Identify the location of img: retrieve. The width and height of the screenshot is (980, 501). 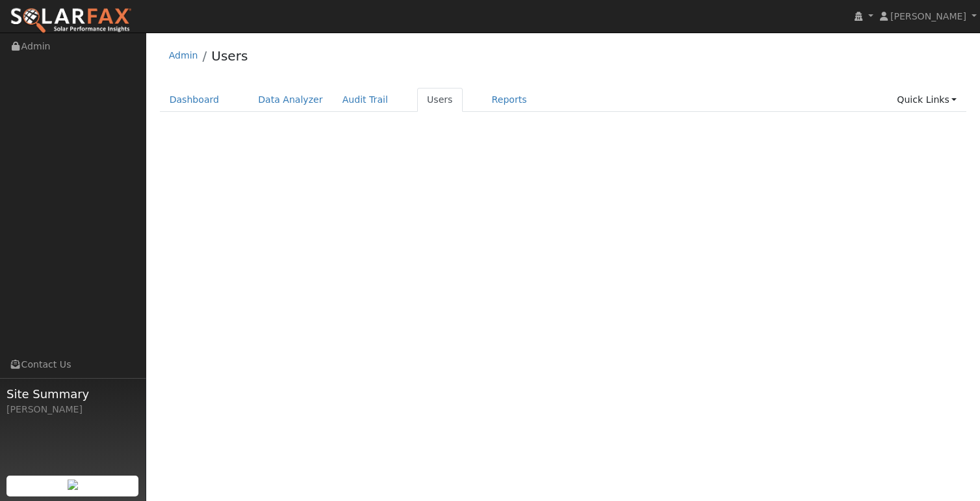
(73, 485).